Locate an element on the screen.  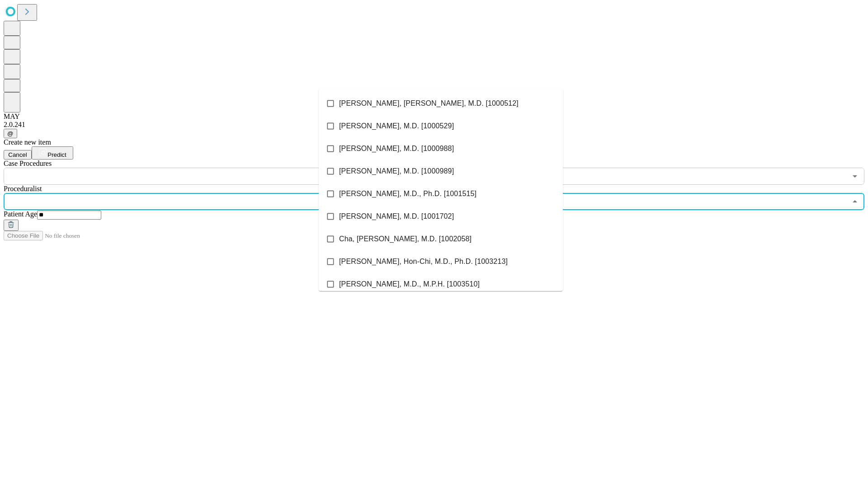
span: Scheduled Procedure is located at coordinates (28, 163).